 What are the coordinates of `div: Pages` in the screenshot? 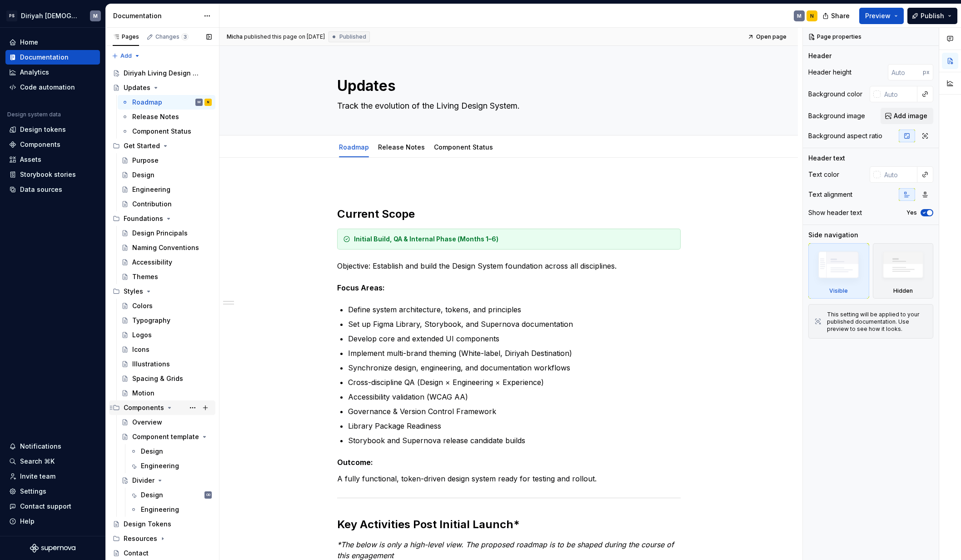 It's located at (126, 37).